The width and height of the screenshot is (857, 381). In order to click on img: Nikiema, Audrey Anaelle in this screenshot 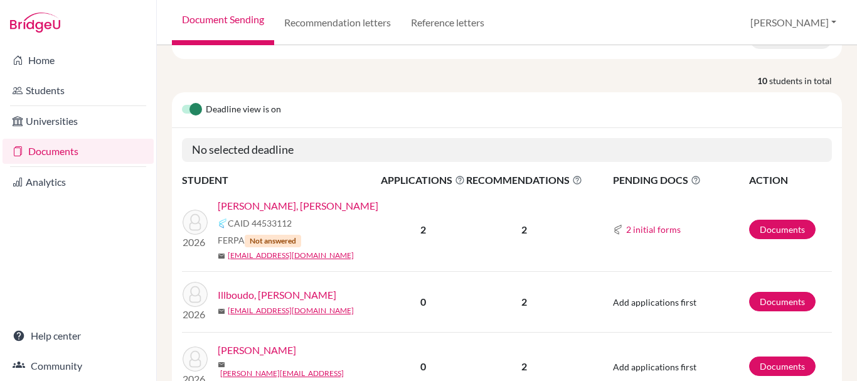, I will do `click(195, 359)`.